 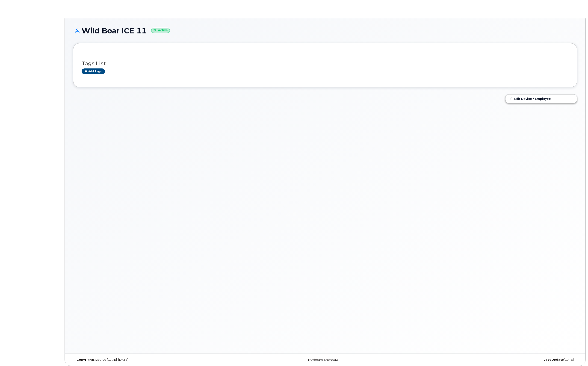 I want to click on a: Edit Device / Employee, so click(x=541, y=98).